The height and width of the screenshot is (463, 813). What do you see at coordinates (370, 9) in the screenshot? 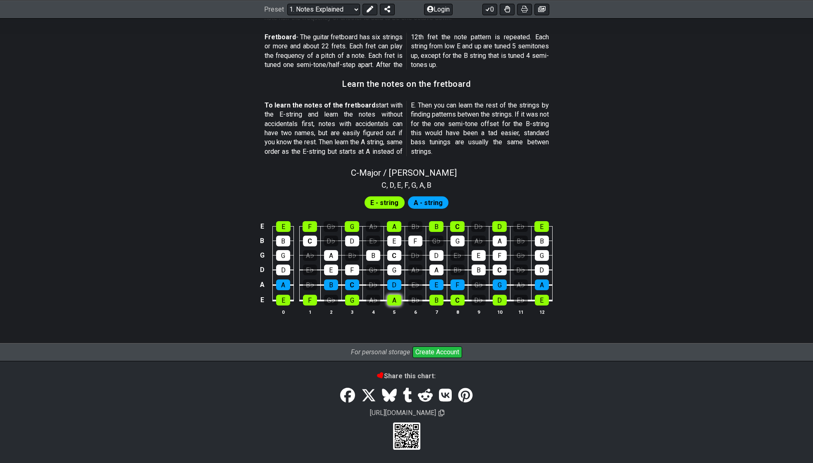
I see `button: Edit Preset` at bounding box center [370, 9].